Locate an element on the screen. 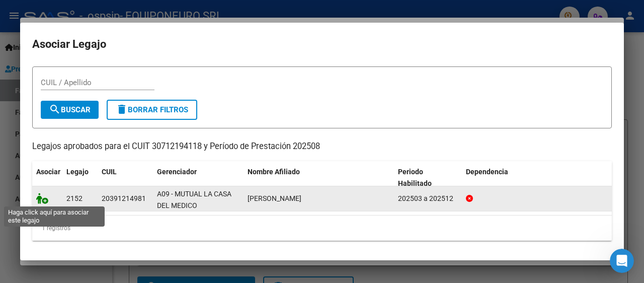  p: Legajos aprobados para el CUIT 30712194118 y Período de Prestación 202508 is located at coordinates (322, 147).